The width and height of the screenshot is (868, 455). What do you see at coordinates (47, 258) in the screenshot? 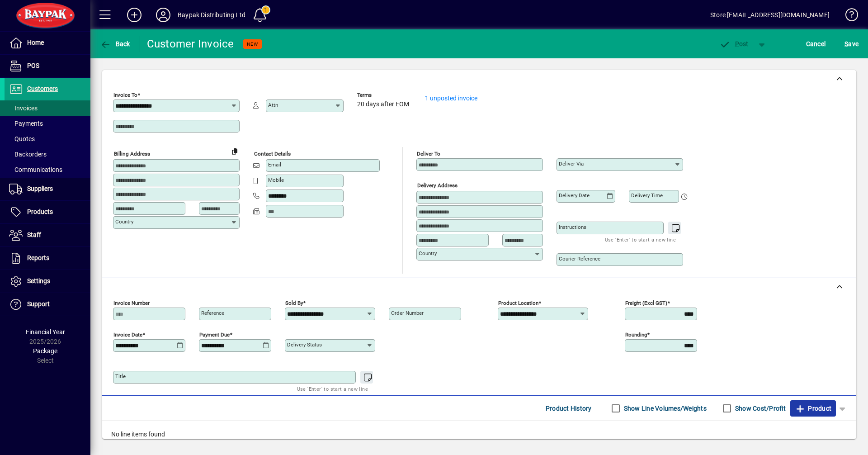
I see `a: Reports` at bounding box center [47, 258].